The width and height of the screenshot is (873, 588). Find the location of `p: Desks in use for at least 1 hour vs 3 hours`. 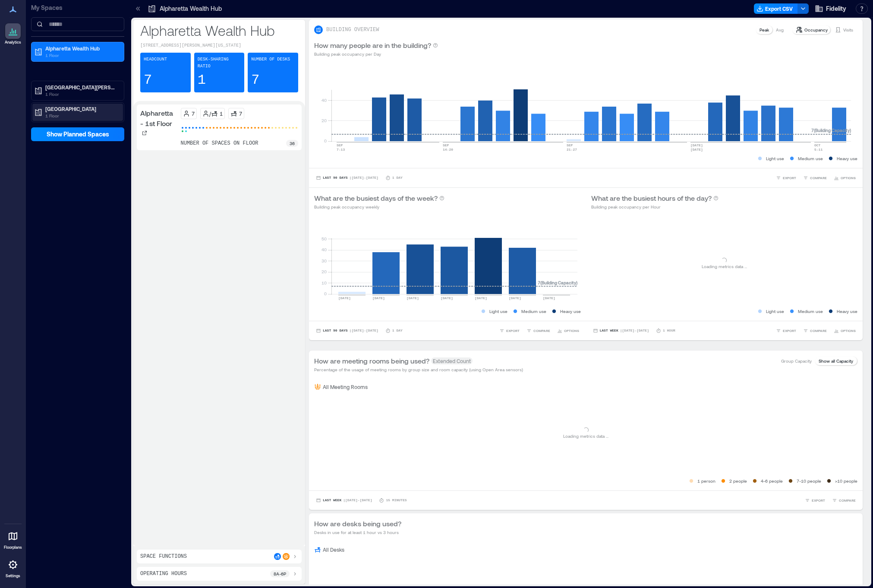

p: Desks in use for at least 1 hour vs 3 hours is located at coordinates (358, 532).